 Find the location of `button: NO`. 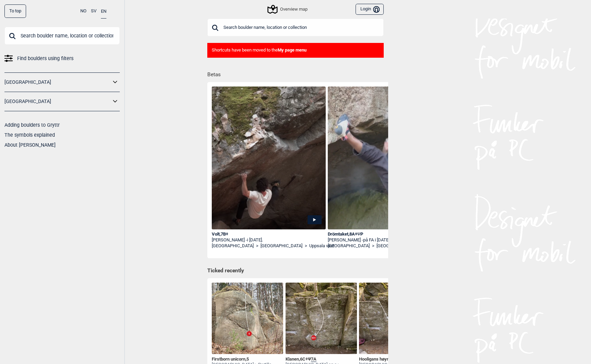

button: NO is located at coordinates (83, 11).